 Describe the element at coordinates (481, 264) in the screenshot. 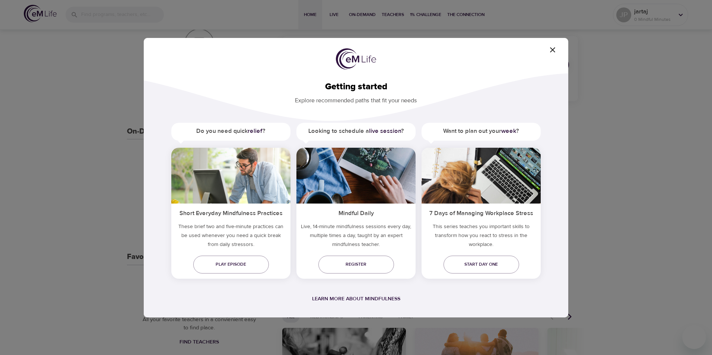

I see `span: Start day one` at that location.